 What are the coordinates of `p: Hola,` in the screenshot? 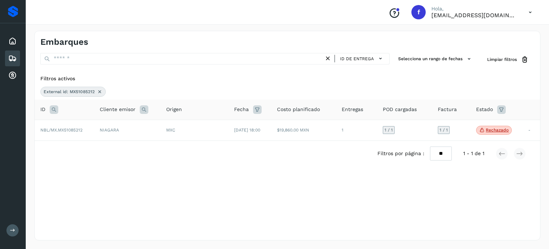 It's located at (475, 9).